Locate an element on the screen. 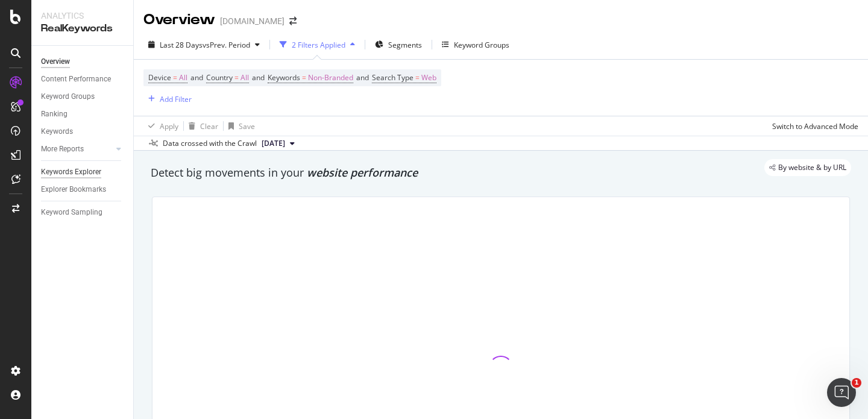 This screenshot has height=419, width=868. a: Keyword Groups is located at coordinates (83, 96).